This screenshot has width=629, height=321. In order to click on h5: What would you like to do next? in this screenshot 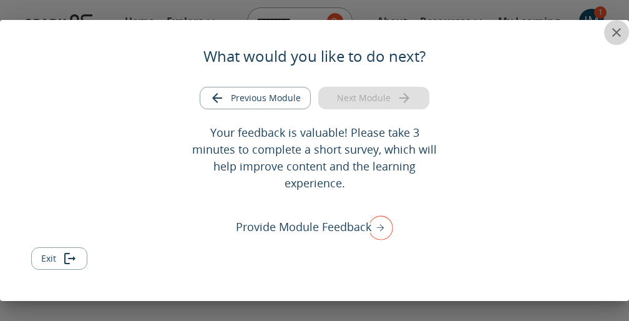, I will do `click(315, 56)`.